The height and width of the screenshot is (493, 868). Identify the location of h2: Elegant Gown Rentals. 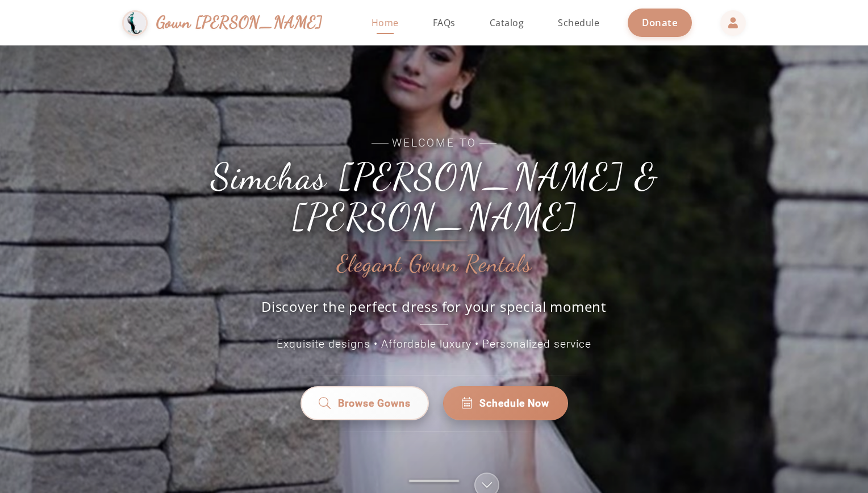
(434, 264).